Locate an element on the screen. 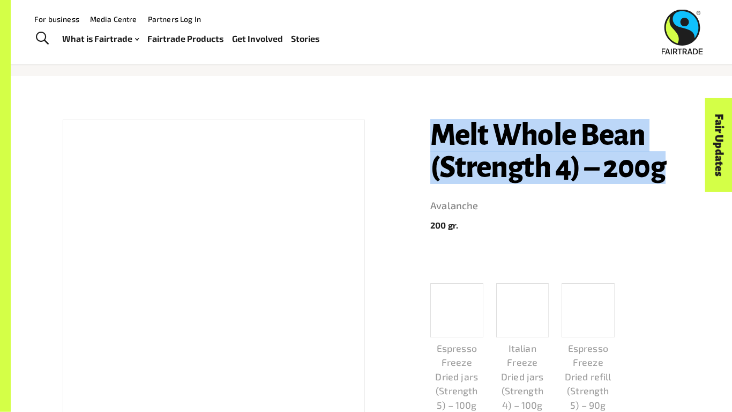 The width and height of the screenshot is (732, 412). p: 200 gr. is located at coordinates (555, 225).